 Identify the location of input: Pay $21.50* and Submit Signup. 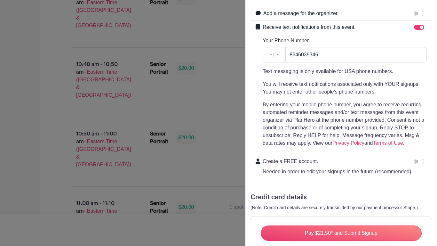
(341, 233).